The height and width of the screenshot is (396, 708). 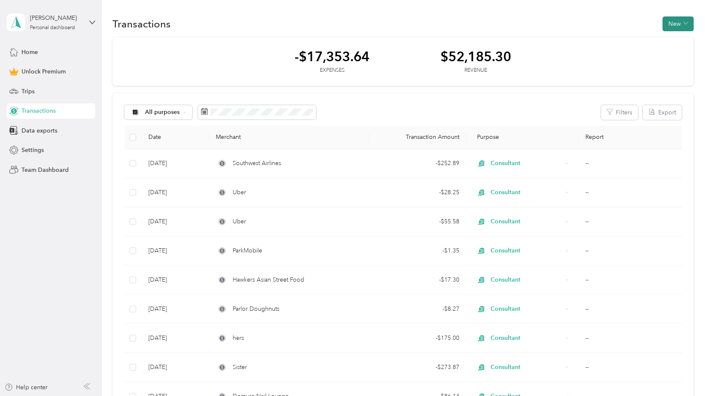 I want to click on div: - $273.87, so click(x=418, y=367).